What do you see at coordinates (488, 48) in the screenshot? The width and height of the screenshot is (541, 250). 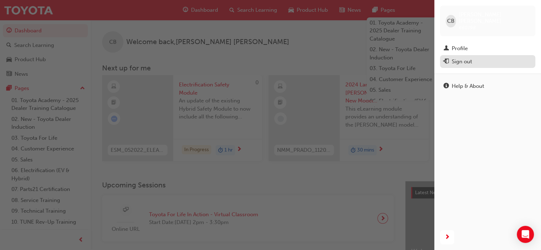 I see `a: Profile` at bounding box center [488, 48].